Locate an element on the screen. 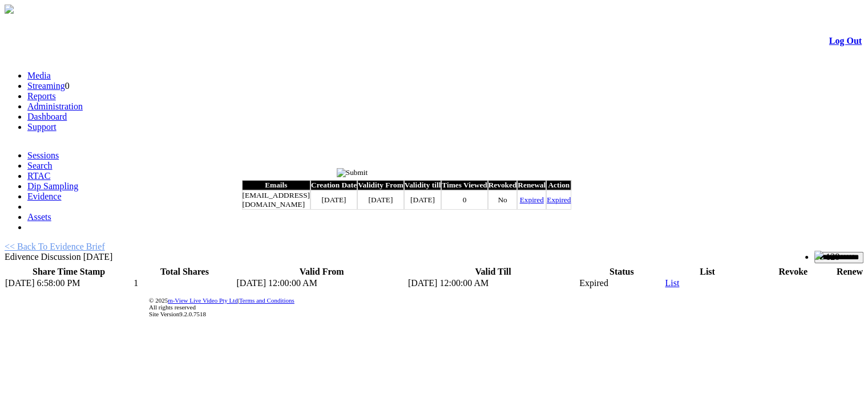  th: Validity From is located at coordinates (380, 185).